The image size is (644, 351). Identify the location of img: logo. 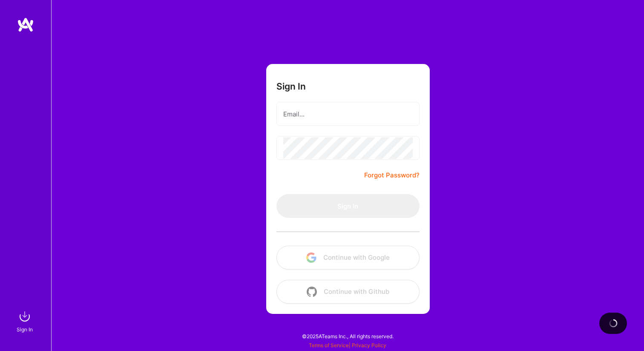
(25, 25).